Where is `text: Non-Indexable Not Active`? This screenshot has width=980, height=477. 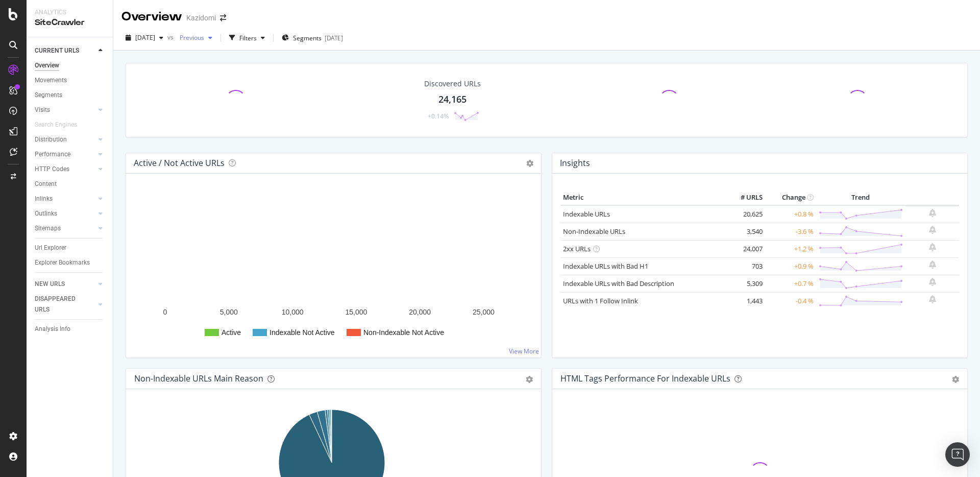
text: Non-Indexable Not Active is located at coordinates (403, 333).